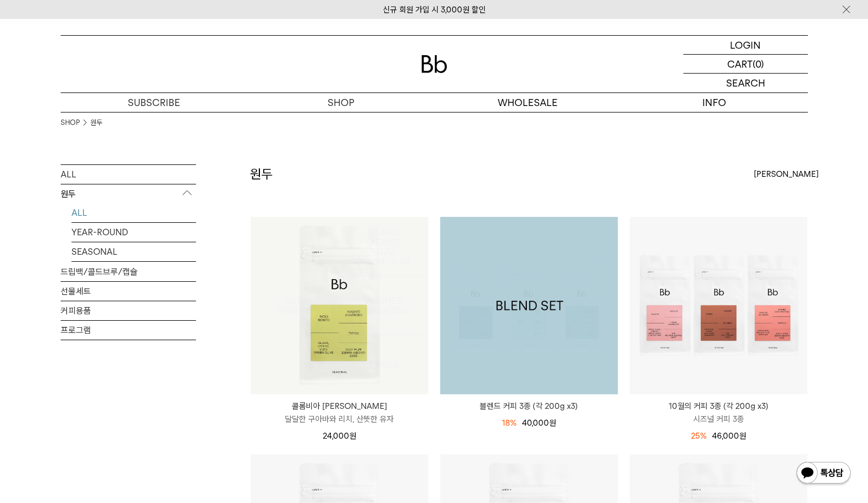 This screenshot has height=503, width=868. I want to click on a: 커피용품, so click(128, 311).